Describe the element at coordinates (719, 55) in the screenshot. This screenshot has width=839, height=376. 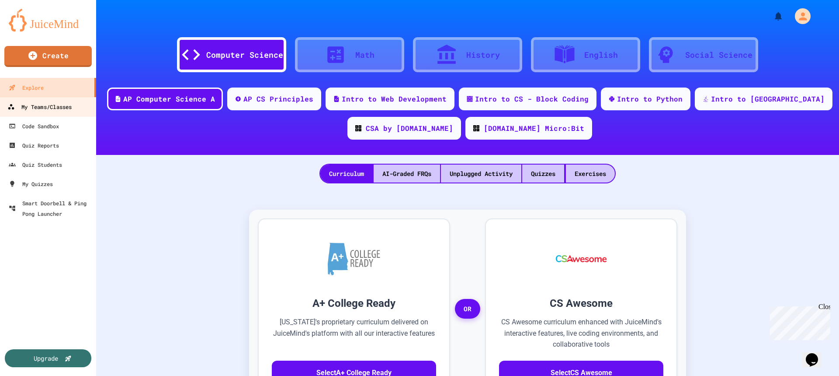
I see `div: Social Science` at that location.